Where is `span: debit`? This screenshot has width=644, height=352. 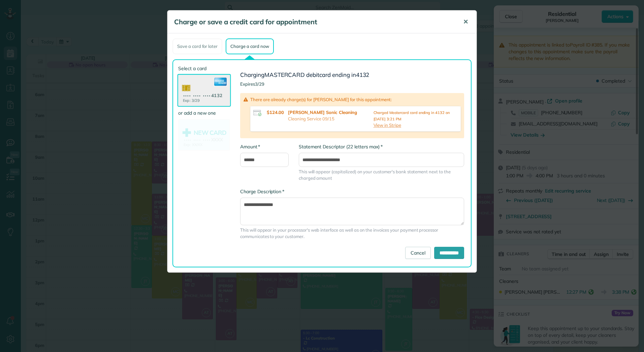 span: debit is located at coordinates (313, 75).